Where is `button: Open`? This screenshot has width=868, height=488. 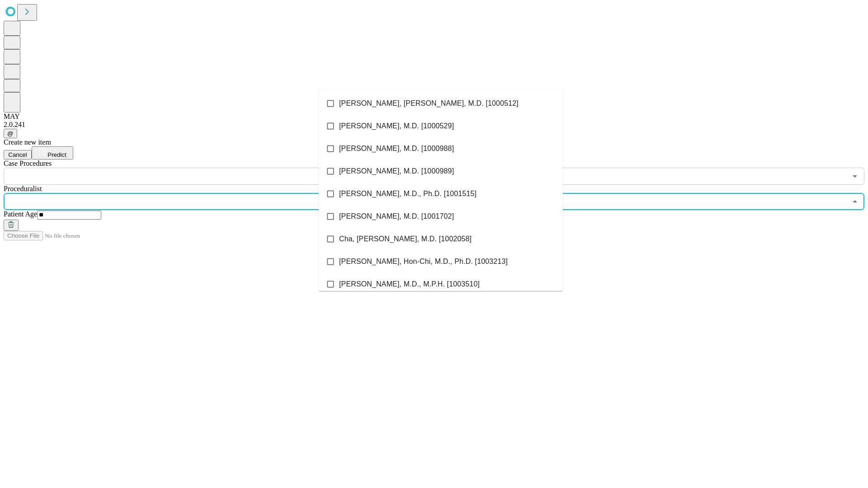
button: Open is located at coordinates (855, 176).